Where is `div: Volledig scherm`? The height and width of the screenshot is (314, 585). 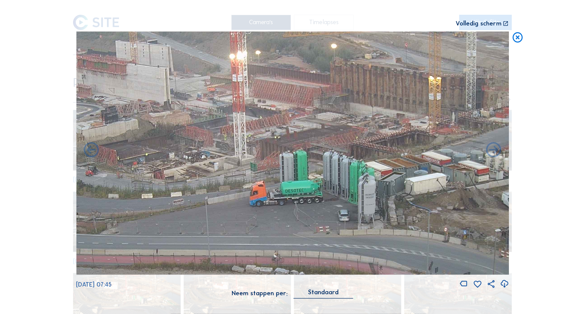 div: Volledig scherm is located at coordinates (479, 23).